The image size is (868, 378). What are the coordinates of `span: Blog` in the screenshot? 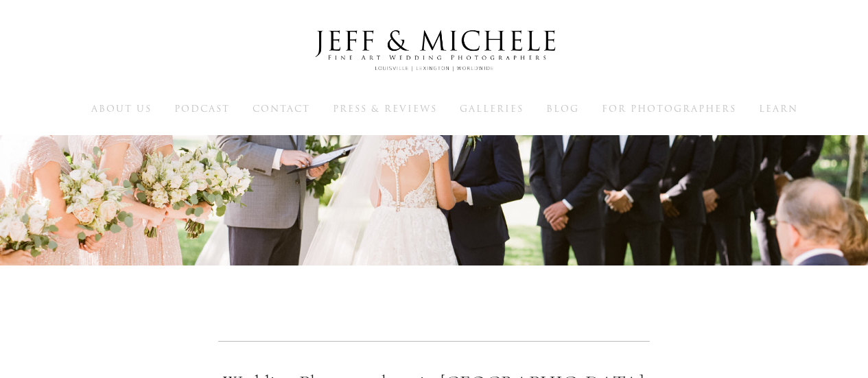 It's located at (562, 109).